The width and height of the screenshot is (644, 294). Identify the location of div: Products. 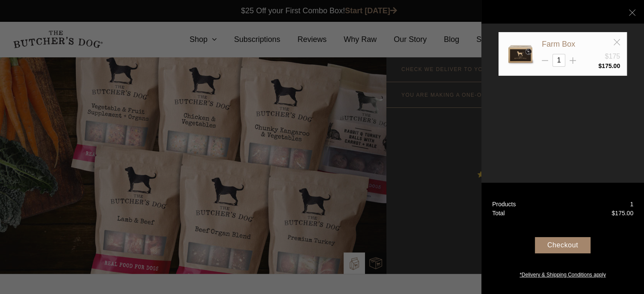
(503, 205).